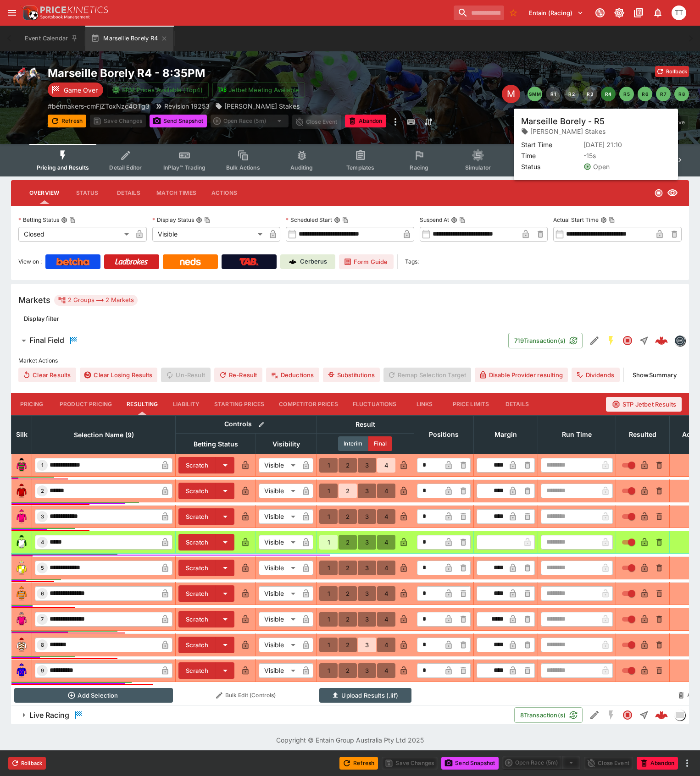 The image size is (700, 776). I want to click on div: betmakers, so click(680, 340).